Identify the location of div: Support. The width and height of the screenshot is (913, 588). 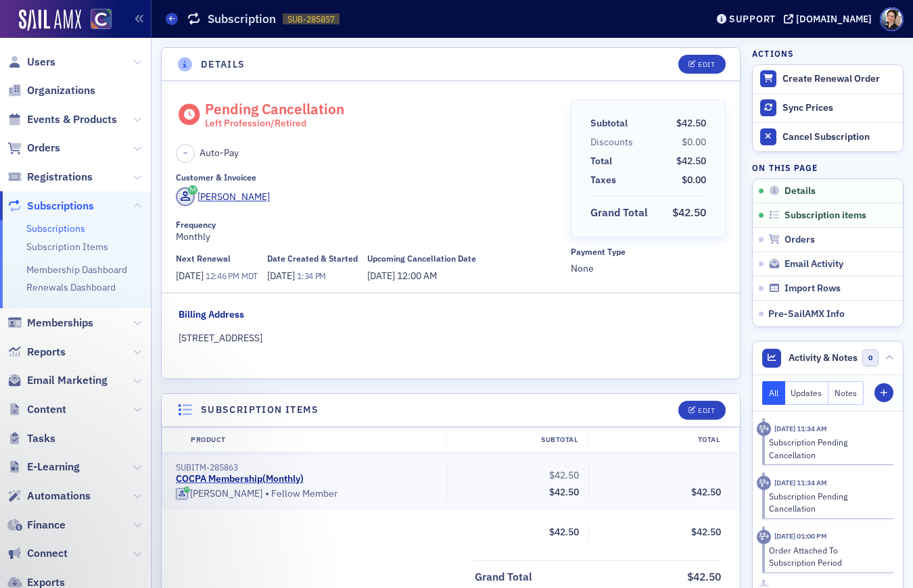
(752, 19).